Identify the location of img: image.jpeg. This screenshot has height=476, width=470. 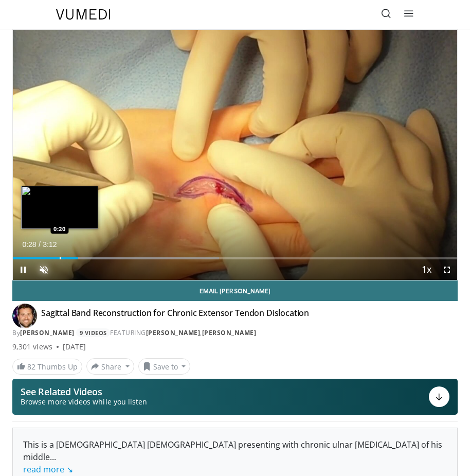
(60, 208).